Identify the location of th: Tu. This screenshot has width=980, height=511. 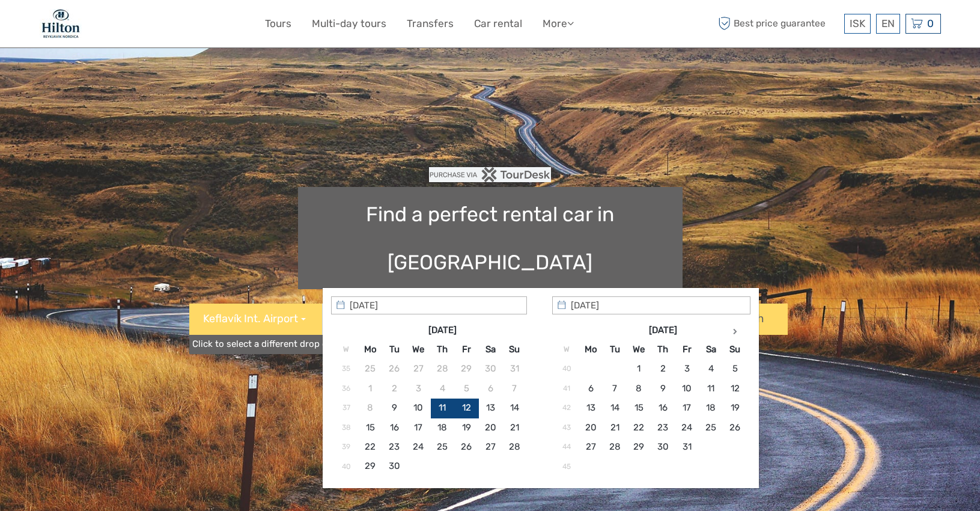
(615, 349).